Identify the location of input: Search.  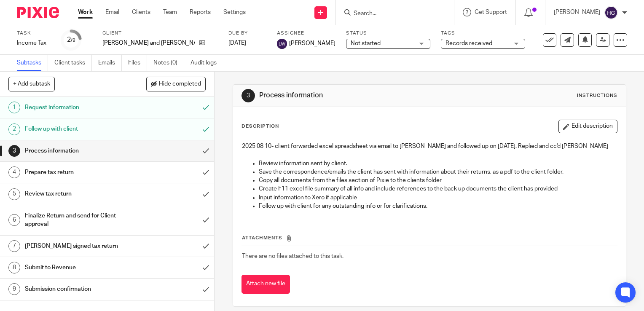
(391, 14).